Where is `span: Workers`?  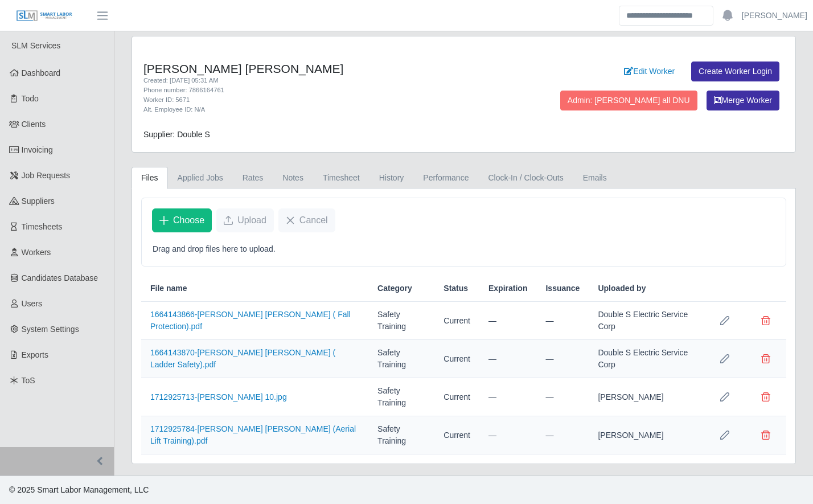 span: Workers is located at coordinates (37, 252).